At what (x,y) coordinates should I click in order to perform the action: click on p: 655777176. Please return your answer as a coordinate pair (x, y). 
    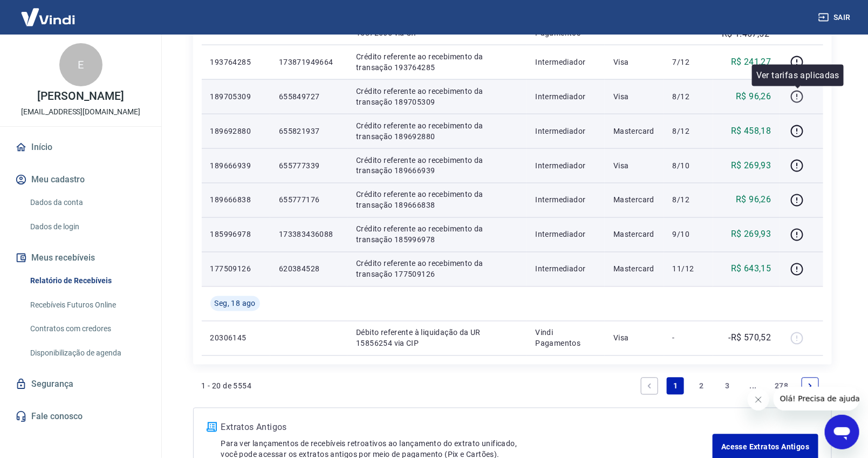
    Looking at the image, I should click on (309, 200).